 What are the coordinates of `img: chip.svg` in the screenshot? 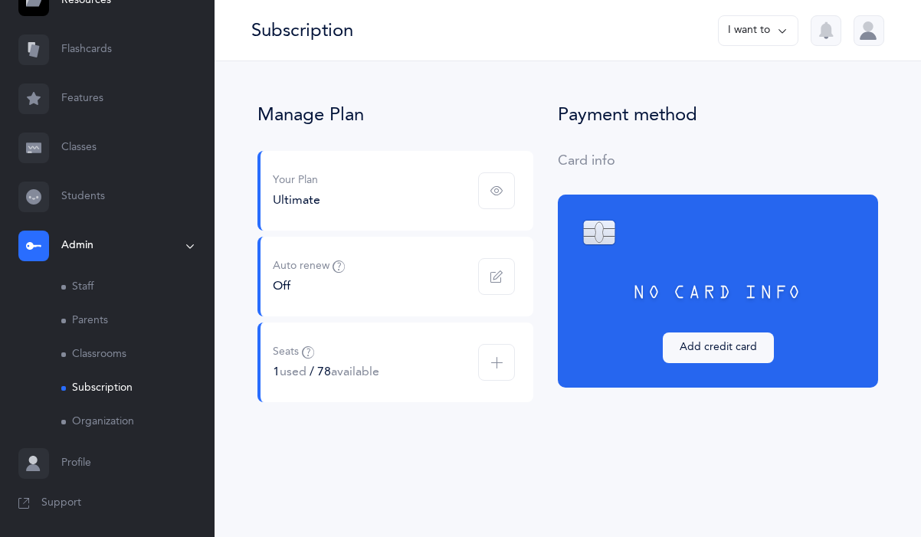 It's located at (599, 232).